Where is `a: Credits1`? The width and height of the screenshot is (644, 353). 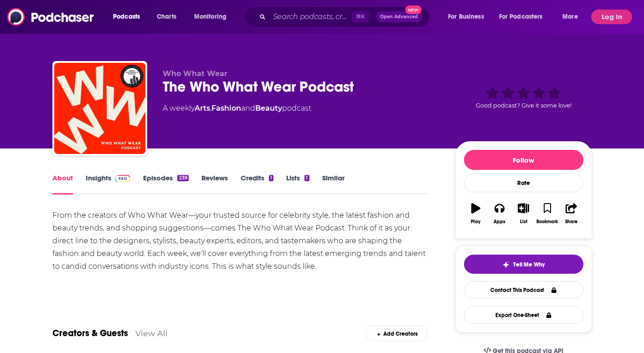
a: Credits1 is located at coordinates (257, 184).